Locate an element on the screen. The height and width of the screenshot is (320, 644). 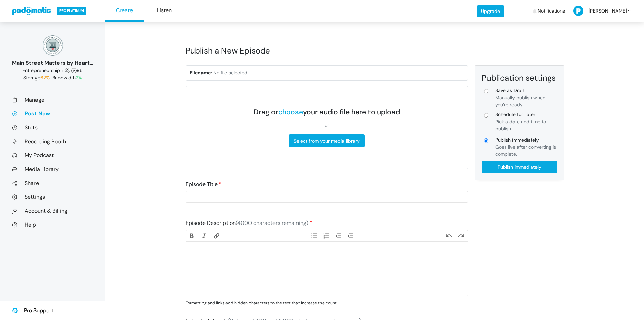
button: Increase Level is located at coordinates (351, 235).